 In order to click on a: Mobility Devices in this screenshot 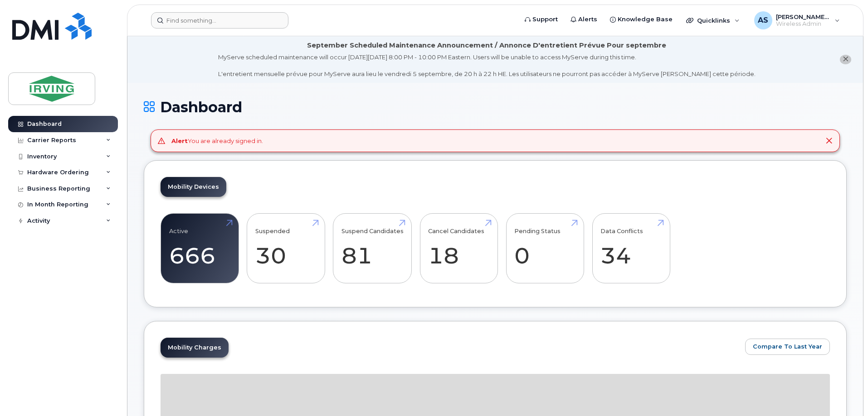, I will do `click(193, 187)`.